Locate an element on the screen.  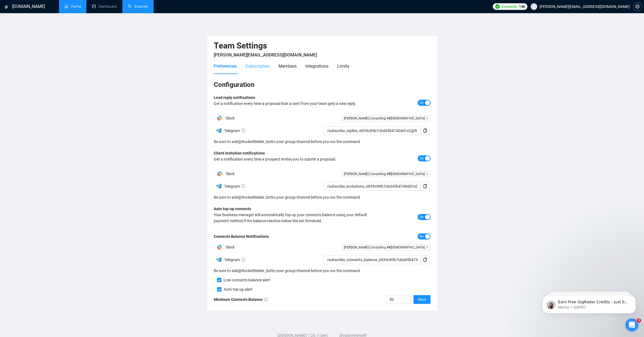
a: searchScanner is located at coordinates (138, 6).